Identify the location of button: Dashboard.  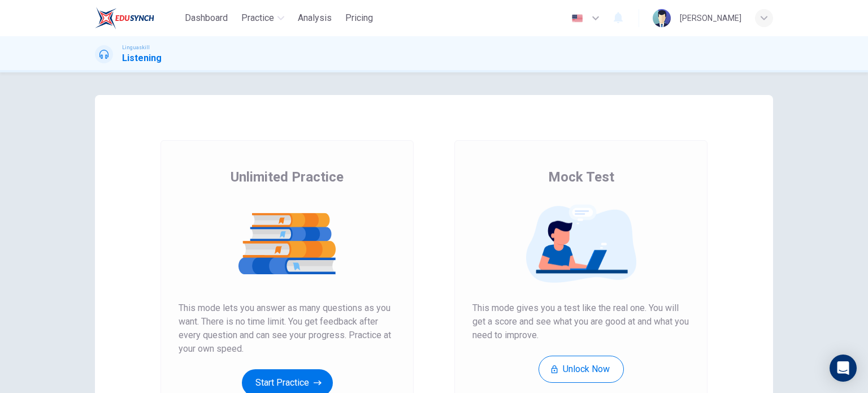
(206, 18).